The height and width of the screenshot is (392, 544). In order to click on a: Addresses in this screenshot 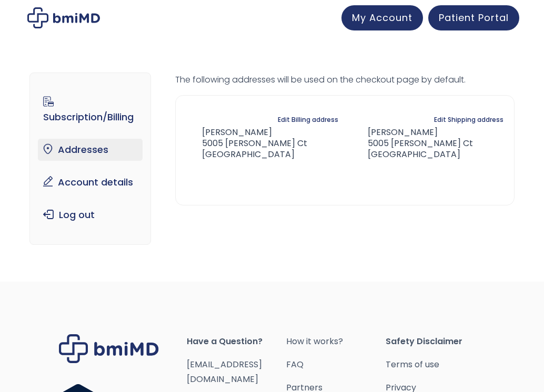, I will do `click(90, 149)`.